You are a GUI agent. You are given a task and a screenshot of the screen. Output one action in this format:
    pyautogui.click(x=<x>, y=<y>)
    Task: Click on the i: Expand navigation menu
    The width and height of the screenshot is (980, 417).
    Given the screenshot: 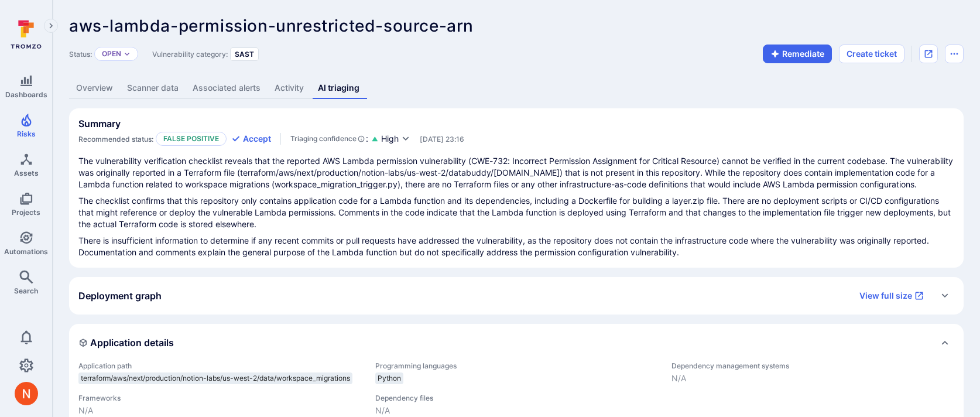 What is the action you would take?
    pyautogui.click(x=51, y=26)
    